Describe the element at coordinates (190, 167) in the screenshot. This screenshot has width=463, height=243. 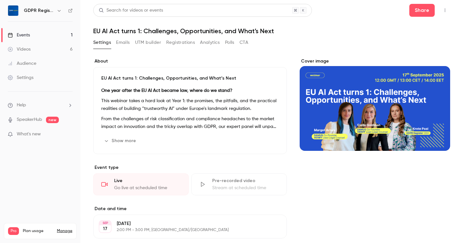
I see `p: Event type` at that location.